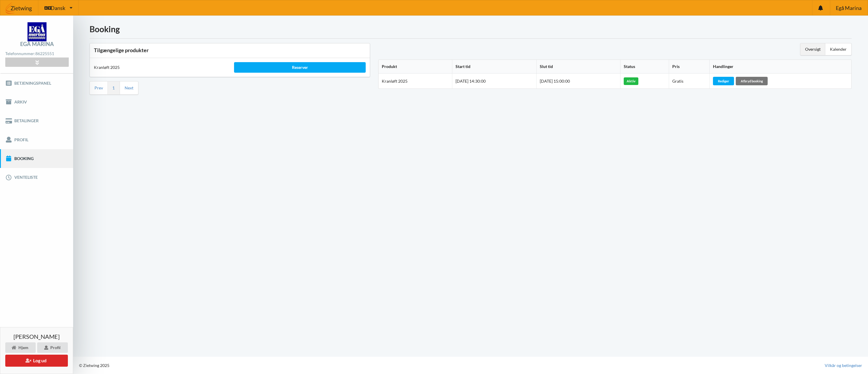  Describe the element at coordinates (37, 44) in the screenshot. I see `div: Egå Marina` at that location.